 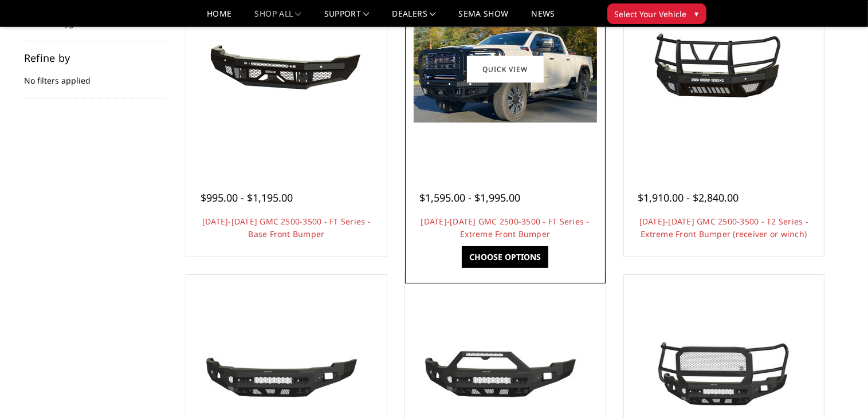 I want to click on div: No filters applied, so click(x=95, y=76).